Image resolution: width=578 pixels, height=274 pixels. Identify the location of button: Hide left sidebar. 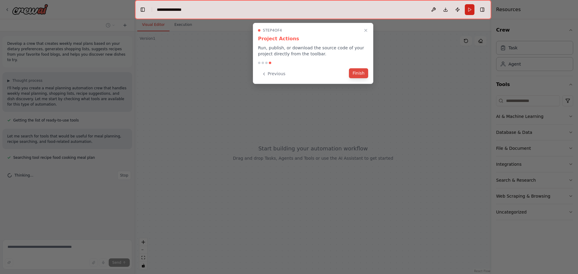
(143, 10).